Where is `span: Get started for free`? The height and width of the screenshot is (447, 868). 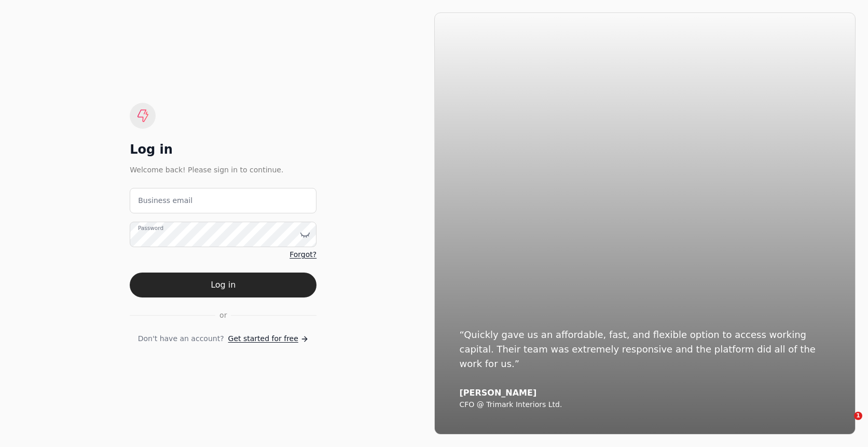
span: Get started for free is located at coordinates (263, 339).